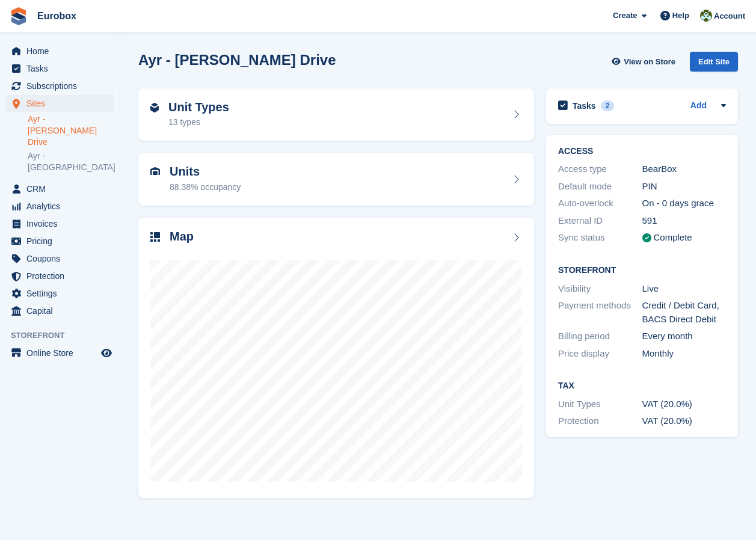 This screenshot has height=540, width=756. I want to click on div: Monthly, so click(684, 353).